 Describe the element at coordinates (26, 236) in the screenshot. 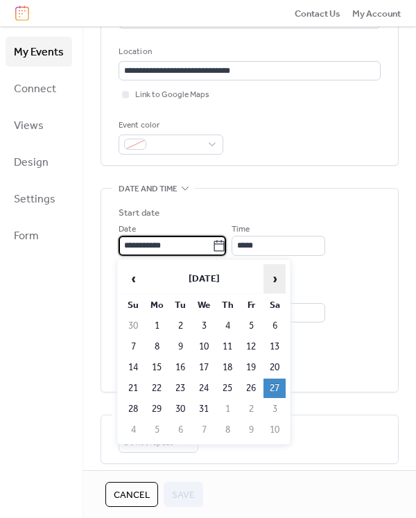

I see `span: Form` at that location.